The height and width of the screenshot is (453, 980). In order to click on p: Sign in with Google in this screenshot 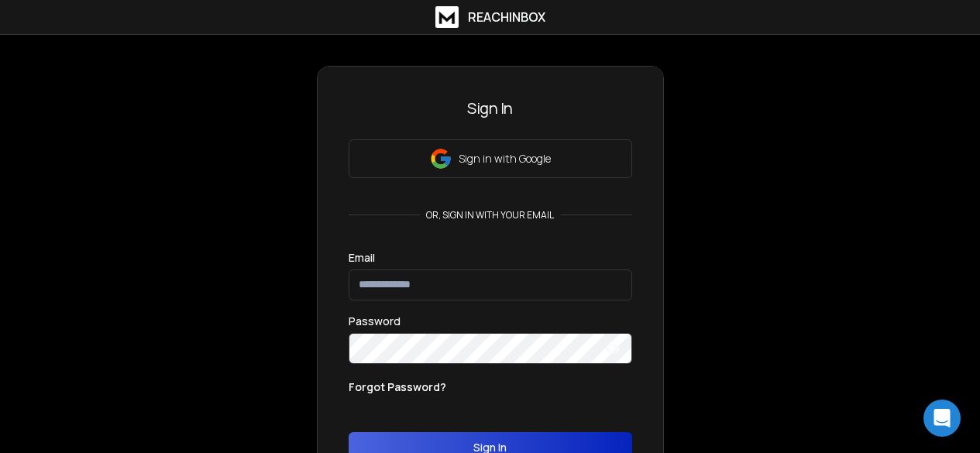, I will do `click(505, 159)`.